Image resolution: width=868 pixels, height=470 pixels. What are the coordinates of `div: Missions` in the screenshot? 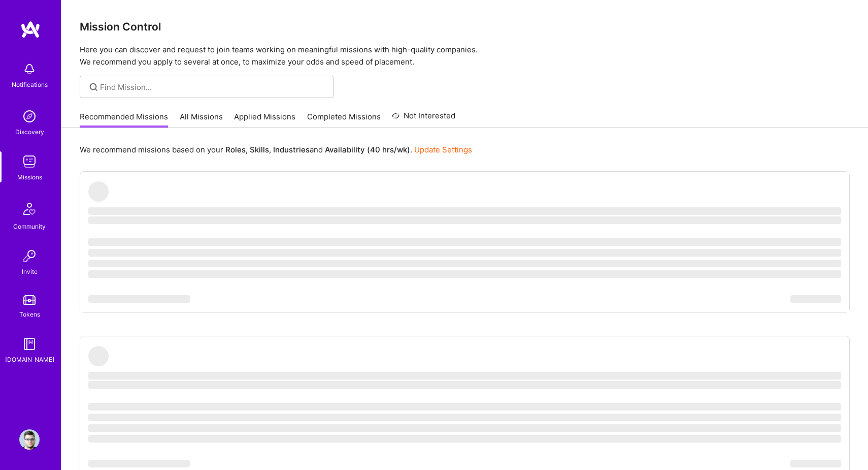 It's located at (29, 177).